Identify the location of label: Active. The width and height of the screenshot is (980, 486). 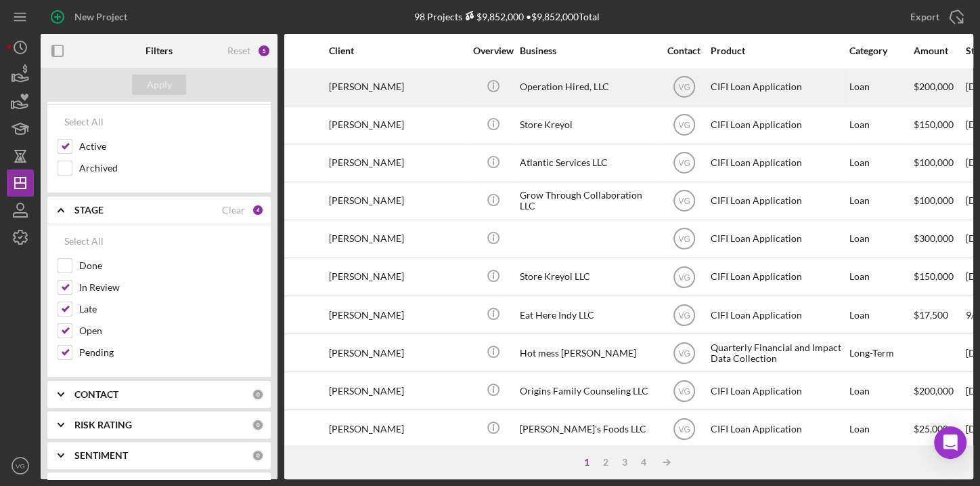
(170, 147).